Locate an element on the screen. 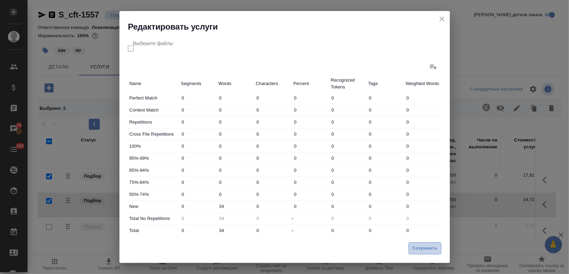 The width and height of the screenshot is (569, 274). button: Сохранить is located at coordinates (425, 248).